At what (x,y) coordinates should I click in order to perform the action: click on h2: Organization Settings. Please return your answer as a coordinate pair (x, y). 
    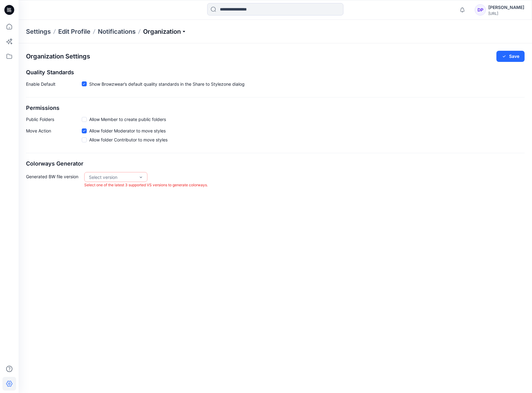
    Looking at the image, I should click on (58, 56).